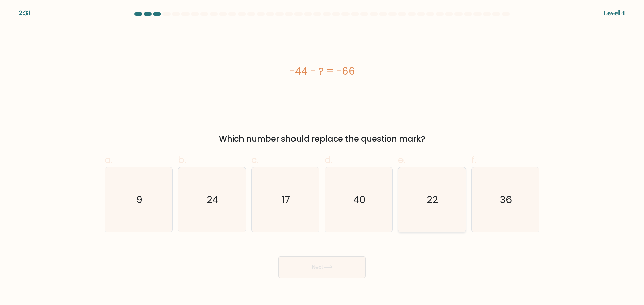 This screenshot has width=644, height=305. I want to click on text: 40, so click(359, 200).